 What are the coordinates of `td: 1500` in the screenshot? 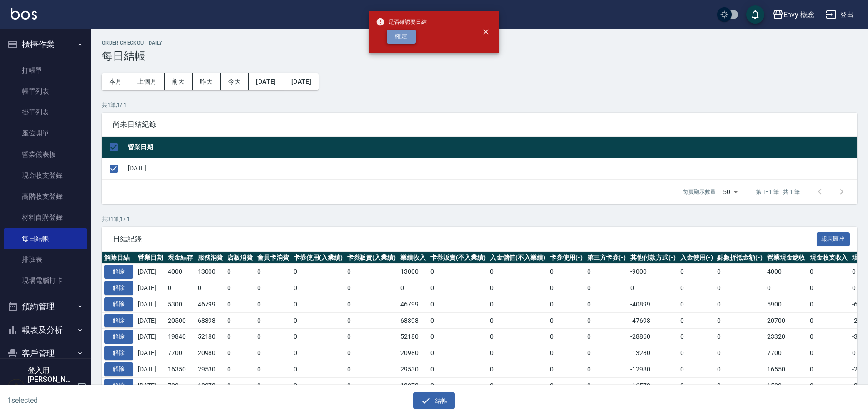 It's located at (786, 386).